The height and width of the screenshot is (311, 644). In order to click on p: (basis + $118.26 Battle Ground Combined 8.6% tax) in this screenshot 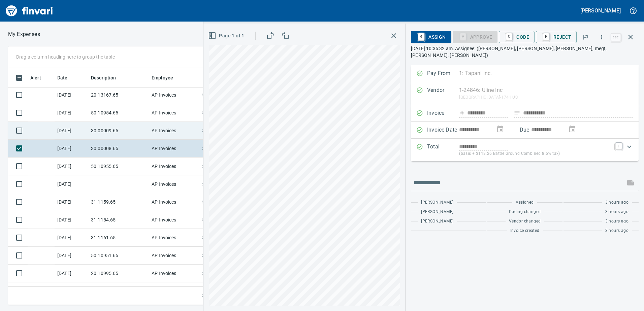, I will do `click(535, 154)`.